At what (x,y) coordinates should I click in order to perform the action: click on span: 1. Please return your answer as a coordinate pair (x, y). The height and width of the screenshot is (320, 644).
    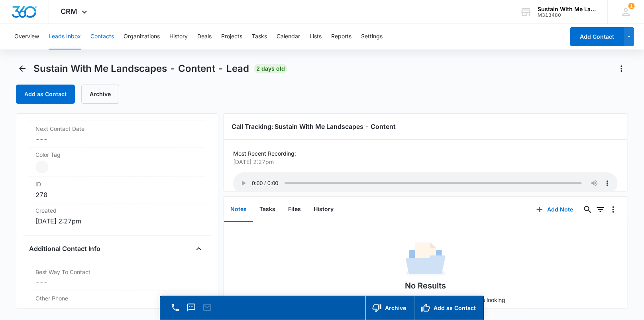
    Looking at the image, I should click on (632, 6).